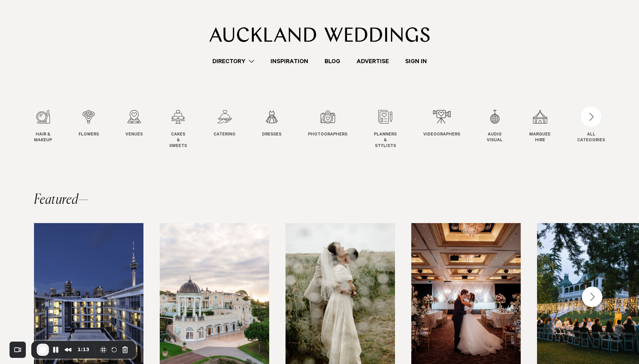 This screenshot has width=639, height=364. I want to click on span: Photographers, so click(328, 135).